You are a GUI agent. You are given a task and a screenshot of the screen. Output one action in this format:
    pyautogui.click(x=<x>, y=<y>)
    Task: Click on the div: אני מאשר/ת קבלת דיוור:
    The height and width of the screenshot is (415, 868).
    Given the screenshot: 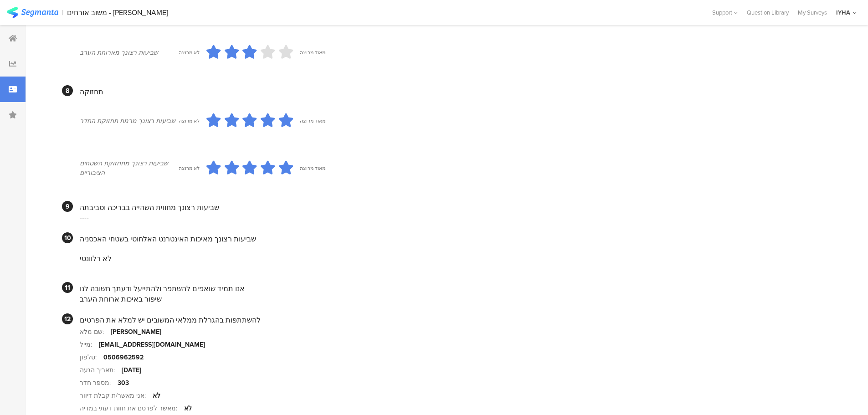 What is the action you would take?
    pyautogui.click(x=117, y=395)
    